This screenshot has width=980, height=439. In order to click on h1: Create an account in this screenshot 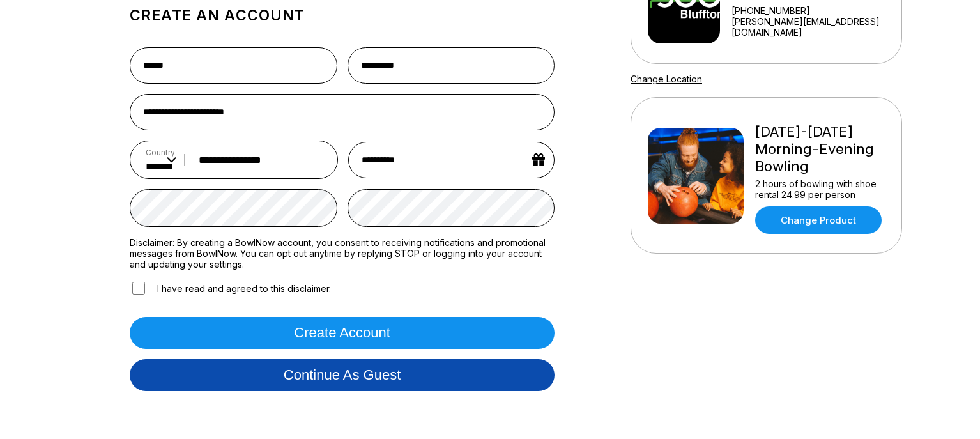, I will do `click(341, 15)`.